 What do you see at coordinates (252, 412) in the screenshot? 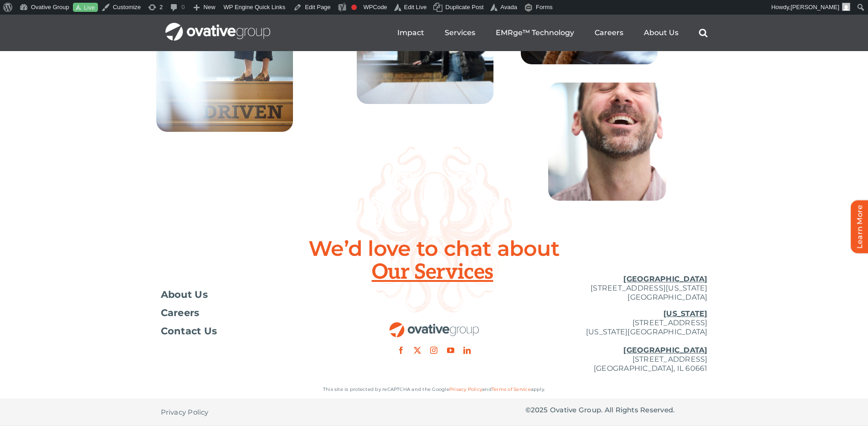
I see `nav: Footer - Privacy Policy` at bounding box center [252, 412].